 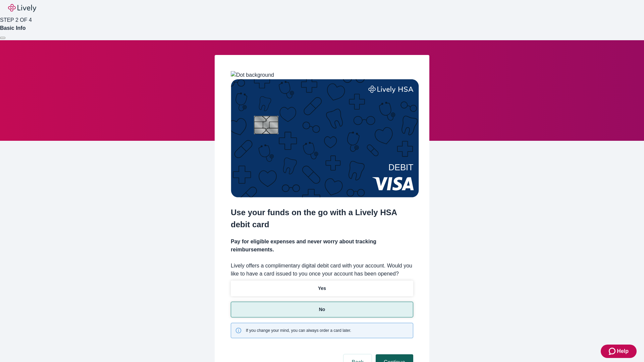 What do you see at coordinates (322, 310) in the screenshot?
I see `p: No` at bounding box center [322, 310].